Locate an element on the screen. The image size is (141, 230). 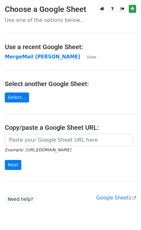
a: Select... is located at coordinates (17, 97).